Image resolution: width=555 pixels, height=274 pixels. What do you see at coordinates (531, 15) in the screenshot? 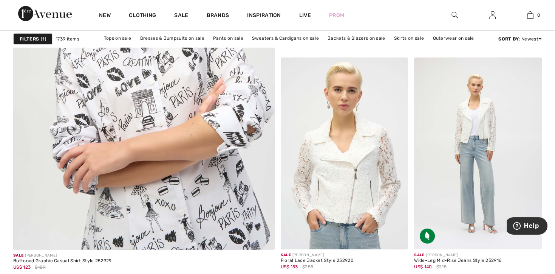
I see `a: 0` at bounding box center [531, 15].